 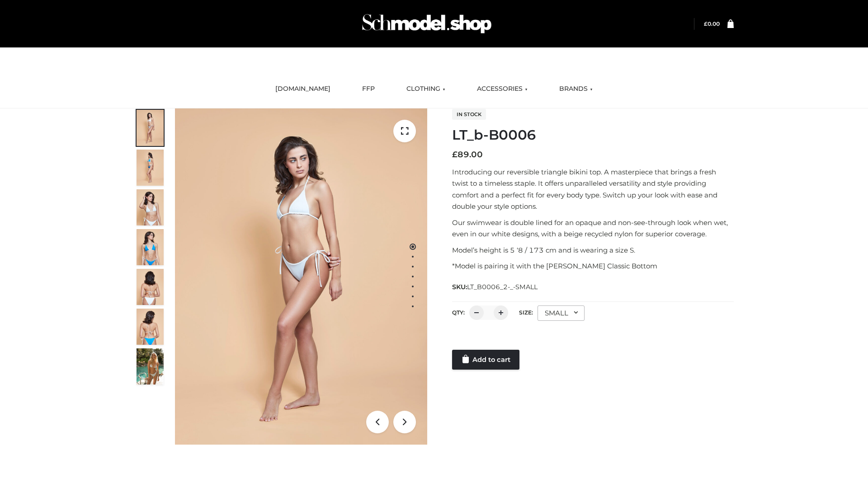 I want to click on bdi: 89.00, so click(x=467, y=154).